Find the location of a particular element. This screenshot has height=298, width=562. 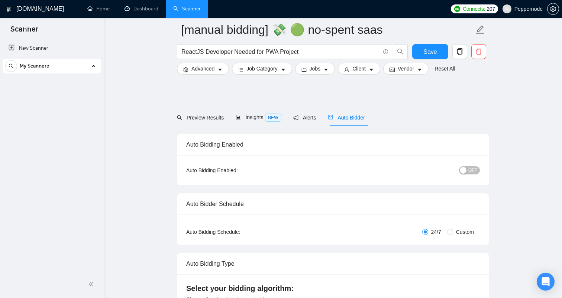

span: Job Category is located at coordinates (261, 69).